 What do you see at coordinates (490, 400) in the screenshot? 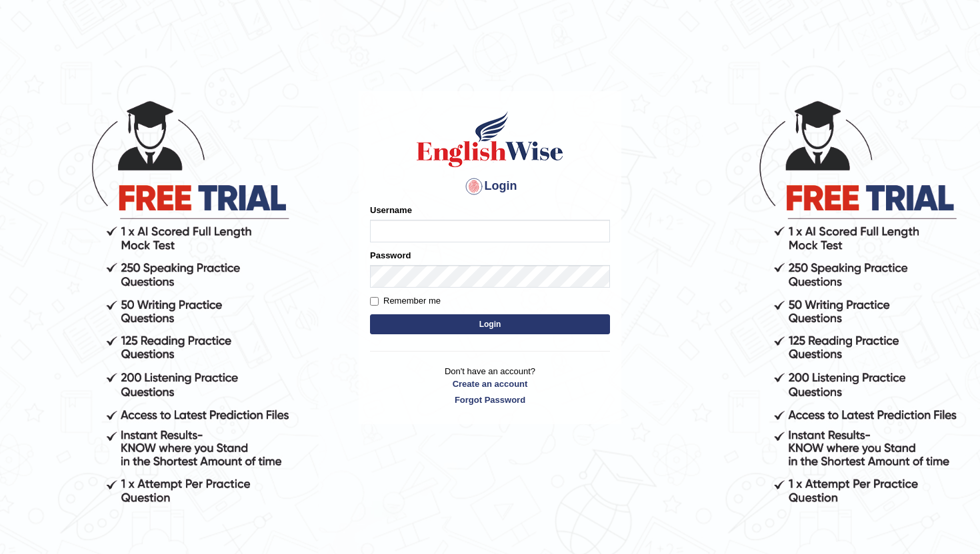
I see `a: Forgot Password` at bounding box center [490, 400].